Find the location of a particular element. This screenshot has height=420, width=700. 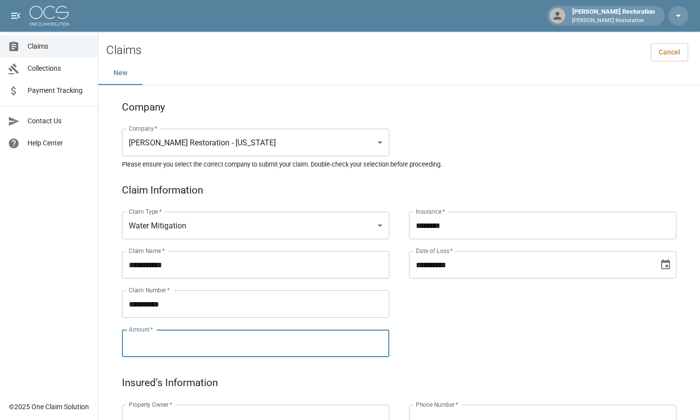

div: © 2025 One Claim Solution is located at coordinates (49, 407).